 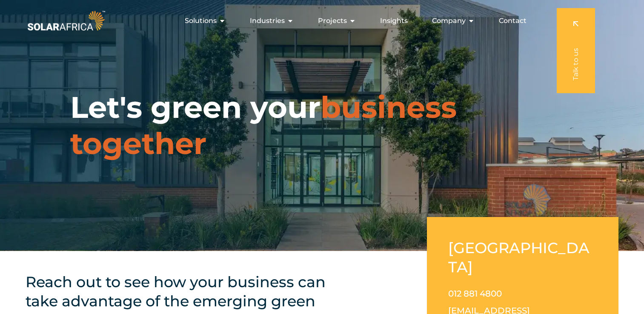 What do you see at coordinates (322, 125) in the screenshot?
I see `h1: Let's green your` at bounding box center [322, 125].